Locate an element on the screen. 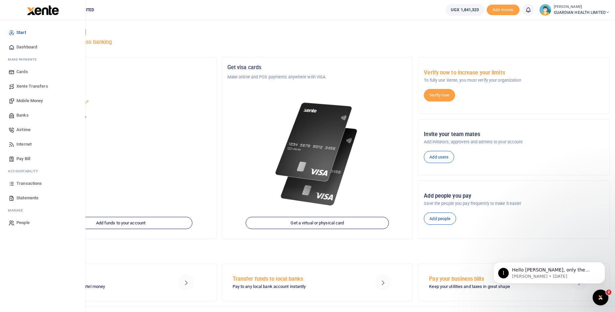 Image resolution: width=615 pixels, height=312 pixels. span: Transactions is located at coordinates (29, 183).